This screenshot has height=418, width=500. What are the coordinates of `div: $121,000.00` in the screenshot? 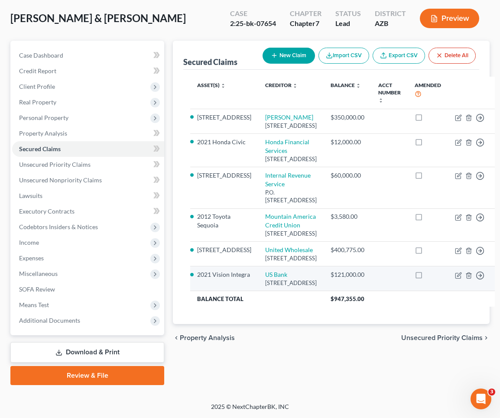 It's located at (347, 275).